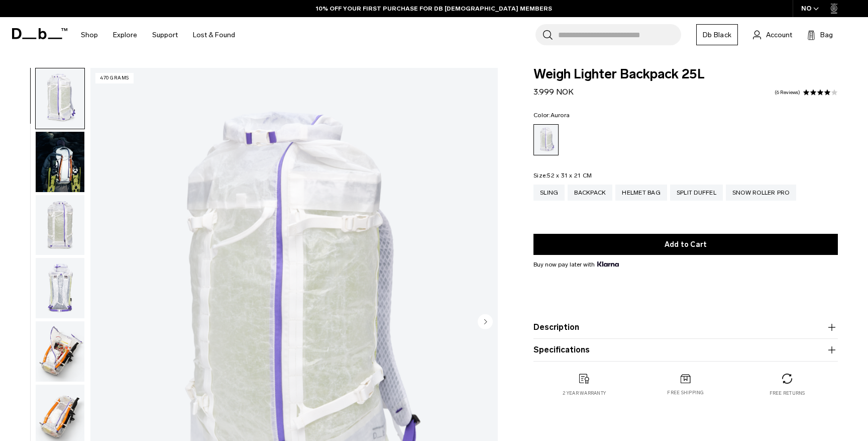 The height and width of the screenshot is (441, 868). Describe the element at coordinates (787, 93) in the screenshot. I see `a: 6 reviews` at that location.